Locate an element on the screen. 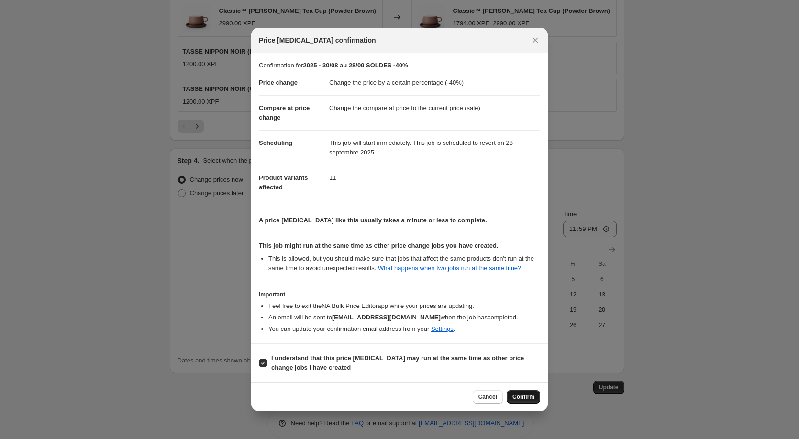 The image size is (799, 439). dd: 11 is located at coordinates (434, 177).